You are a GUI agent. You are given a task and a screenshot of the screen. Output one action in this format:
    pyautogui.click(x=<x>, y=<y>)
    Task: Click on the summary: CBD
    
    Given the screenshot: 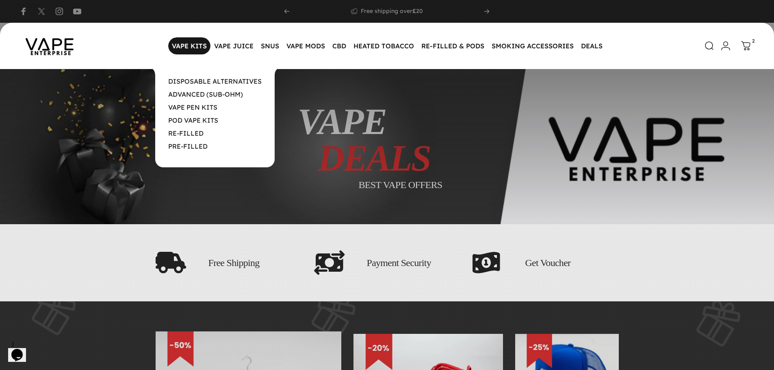 What is the action you would take?
    pyautogui.click(x=339, y=46)
    